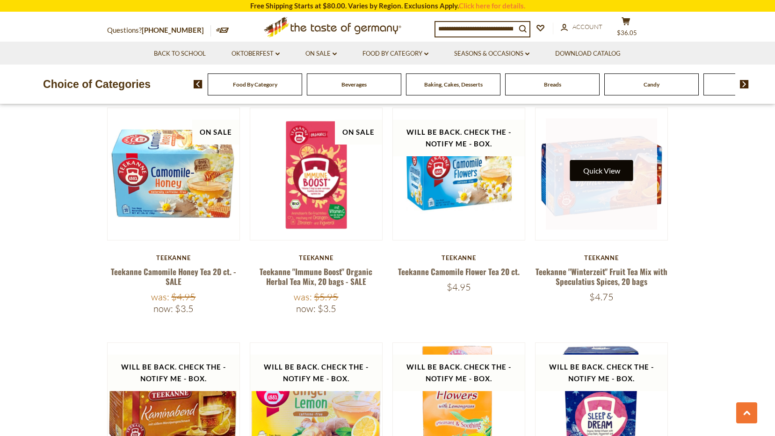 The image size is (775, 436). What do you see at coordinates (453, 84) in the screenshot?
I see `a: Baking, Cakes, Desserts` at bounding box center [453, 84].